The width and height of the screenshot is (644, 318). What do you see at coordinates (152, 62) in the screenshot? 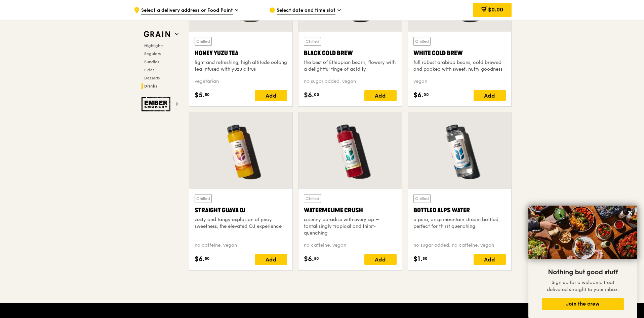
I see `span: Bundles` at bounding box center [152, 62].